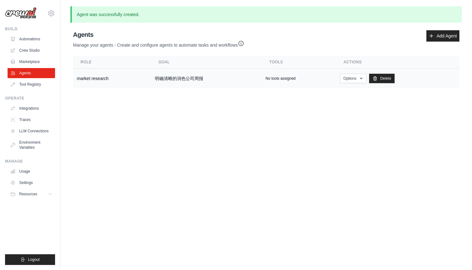 This screenshot has height=270, width=472. Describe the element at coordinates (353, 78) in the screenshot. I see `button: Options` at that location.